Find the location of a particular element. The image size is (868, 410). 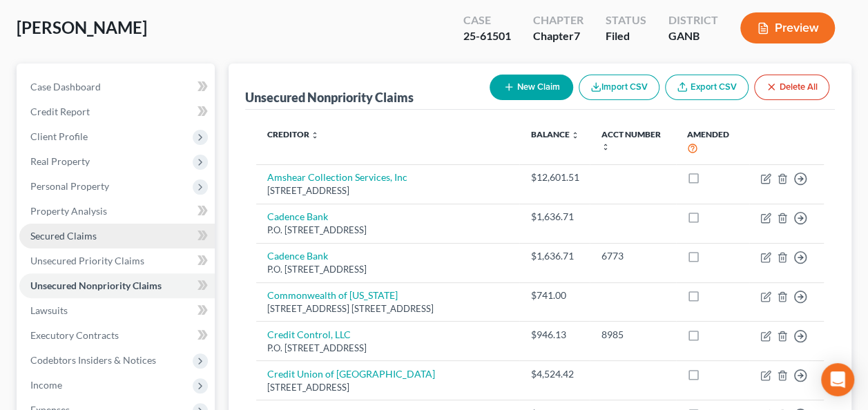

span: Client Profile is located at coordinates (58, 136).